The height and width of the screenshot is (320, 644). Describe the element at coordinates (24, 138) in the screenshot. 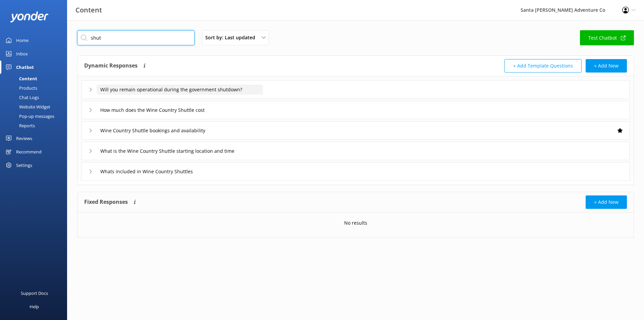

I see `div: Reviews` at that location.